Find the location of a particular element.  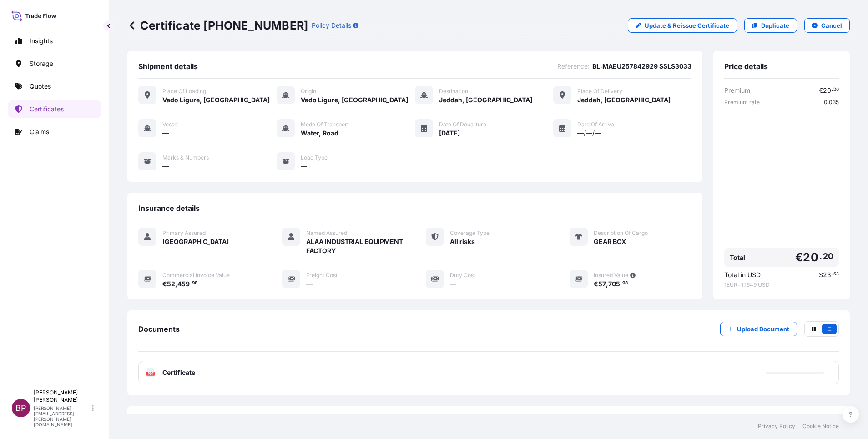

span: Insured Value is located at coordinates (611, 275).